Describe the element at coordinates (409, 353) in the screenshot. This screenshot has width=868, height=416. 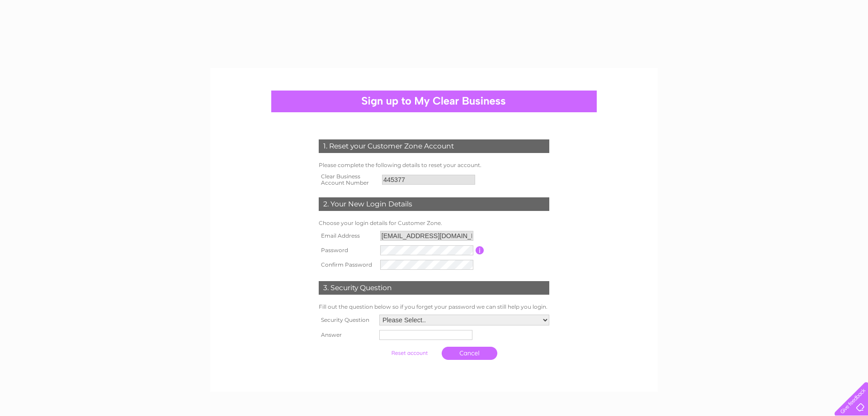
I see `input: Submit` at that location.